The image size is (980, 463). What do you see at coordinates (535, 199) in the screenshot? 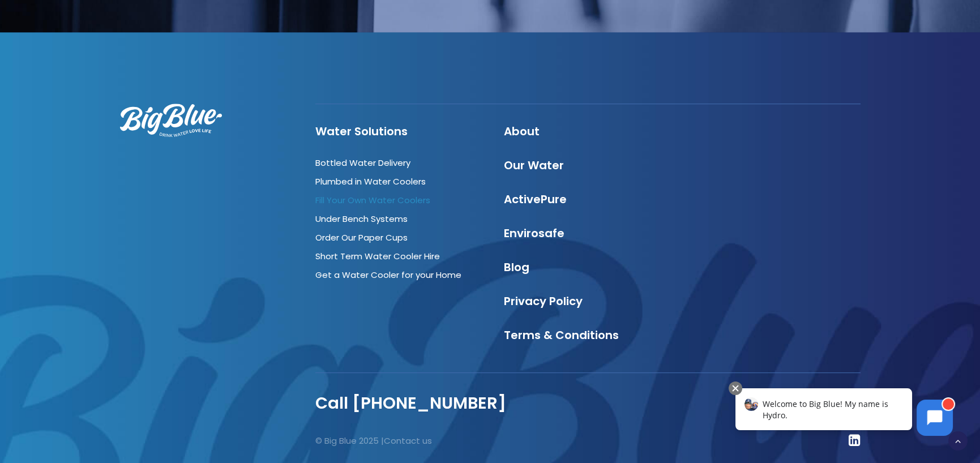
I see `a: ActivePure` at bounding box center [535, 199].